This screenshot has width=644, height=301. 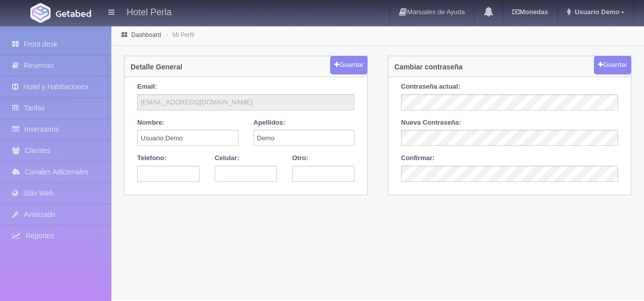 I want to click on label: Telefono:, so click(x=152, y=158).